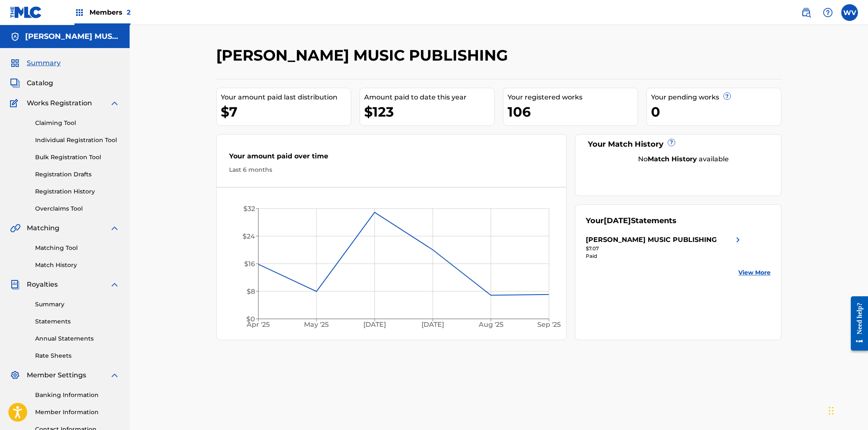 This screenshot has width=868, height=430. Describe the element at coordinates (429, 112) in the screenshot. I see `div: $123` at that location.